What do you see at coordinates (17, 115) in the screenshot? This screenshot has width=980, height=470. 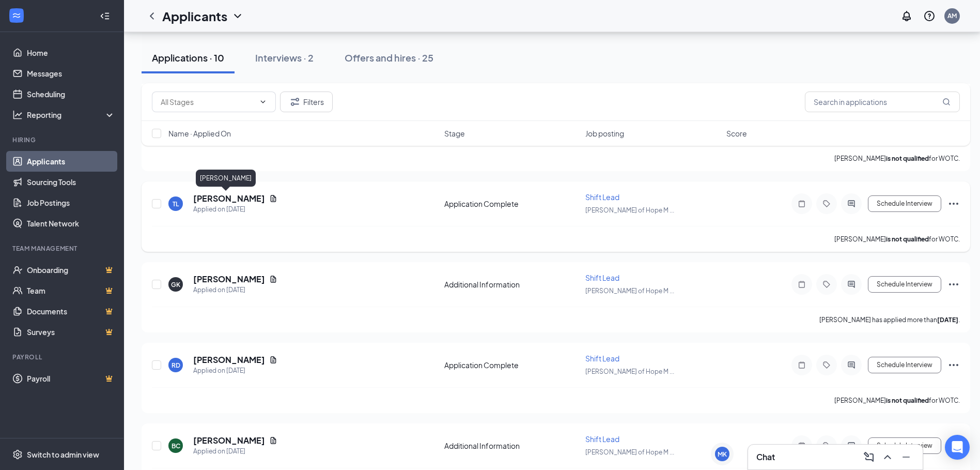 I see `svg: Analysis` at bounding box center [17, 115].